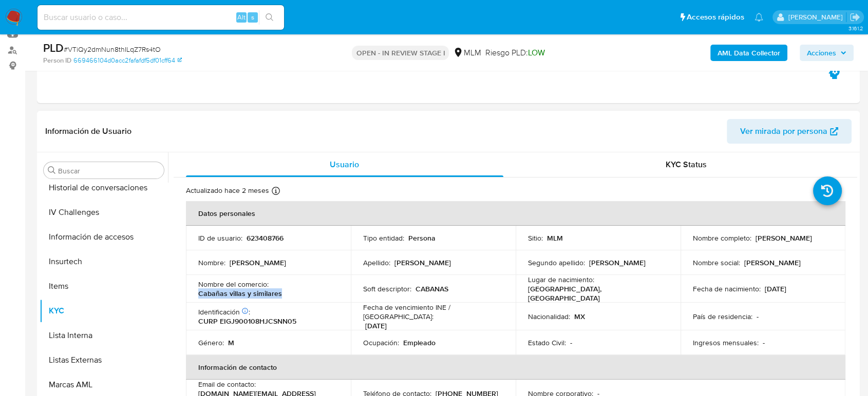  I want to click on span: 3.161.2, so click(855, 28).